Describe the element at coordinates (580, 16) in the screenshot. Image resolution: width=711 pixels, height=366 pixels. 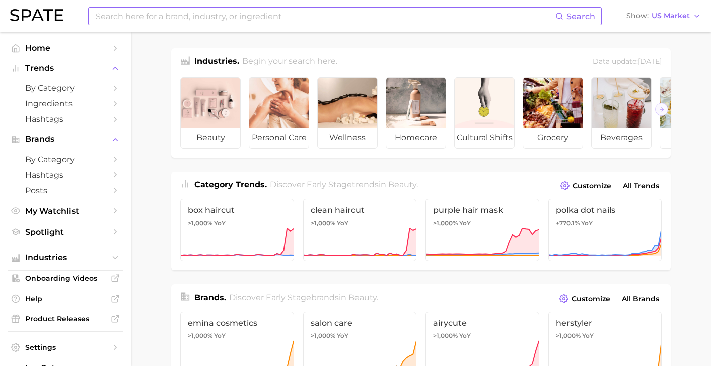
I see `span: Search` at that location.